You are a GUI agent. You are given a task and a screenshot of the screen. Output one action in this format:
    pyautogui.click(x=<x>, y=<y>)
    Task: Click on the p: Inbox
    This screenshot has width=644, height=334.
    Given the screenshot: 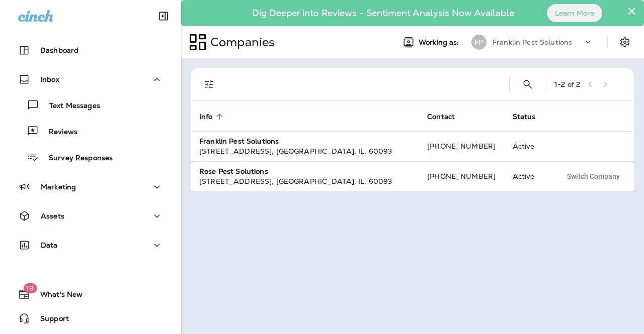 What is the action you would take?
    pyautogui.click(x=50, y=80)
    